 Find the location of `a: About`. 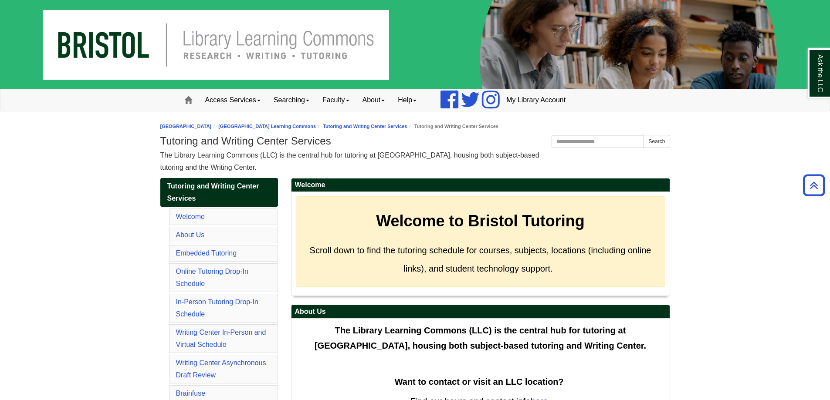

a: About is located at coordinates (374, 100).